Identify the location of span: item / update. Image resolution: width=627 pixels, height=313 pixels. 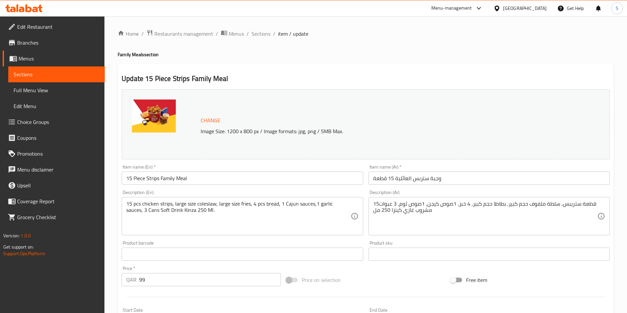
(293, 34).